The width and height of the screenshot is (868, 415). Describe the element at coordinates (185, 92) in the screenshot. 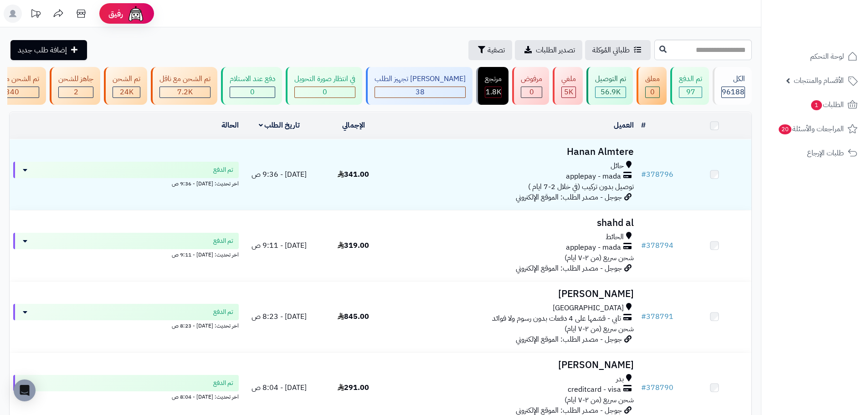

I see `div: 7222` at that location.